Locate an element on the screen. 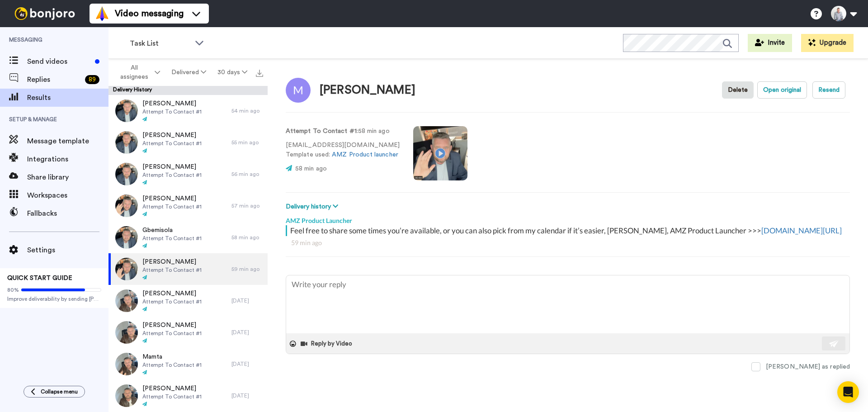  span: Settings is located at coordinates (68, 250).